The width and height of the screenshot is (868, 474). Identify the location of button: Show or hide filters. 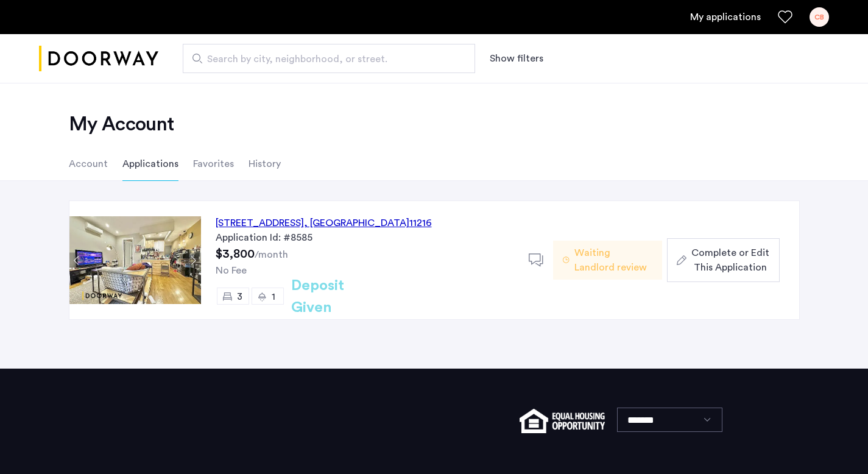
(517, 58).